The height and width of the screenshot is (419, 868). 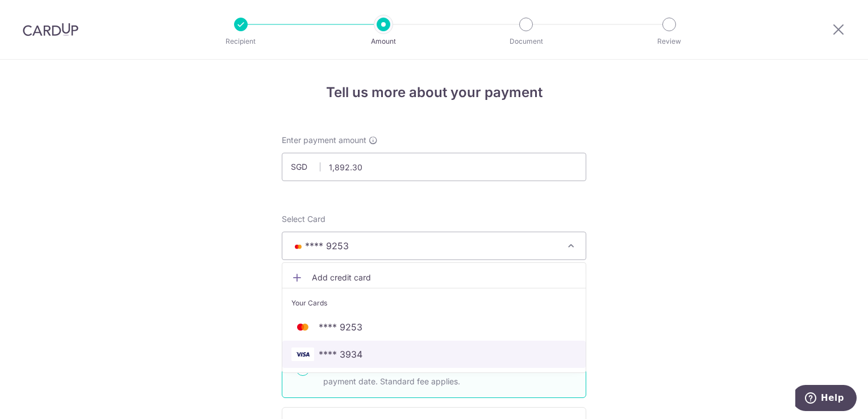 What do you see at coordinates (306, 167) in the screenshot?
I see `span: SGD` at bounding box center [306, 167].